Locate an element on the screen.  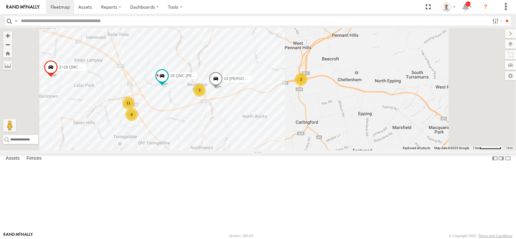
div: © Copyright 2025 - is located at coordinates (481, 236).